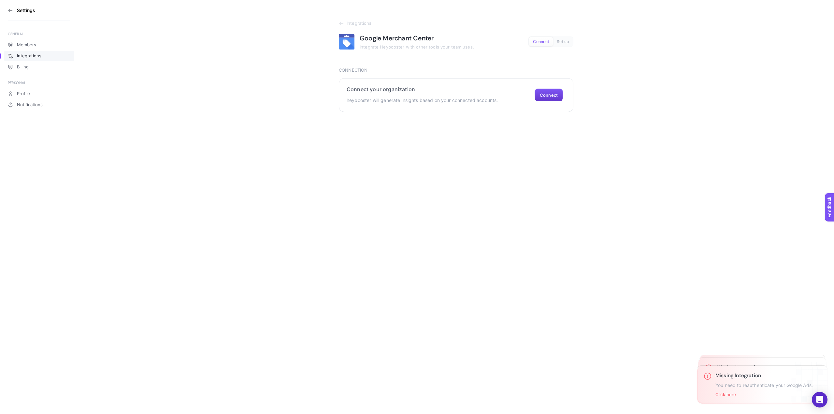 Image resolution: width=834 pixels, height=414 pixels. What do you see at coordinates (726, 395) in the screenshot?
I see `button: Click here` at bounding box center [726, 395].